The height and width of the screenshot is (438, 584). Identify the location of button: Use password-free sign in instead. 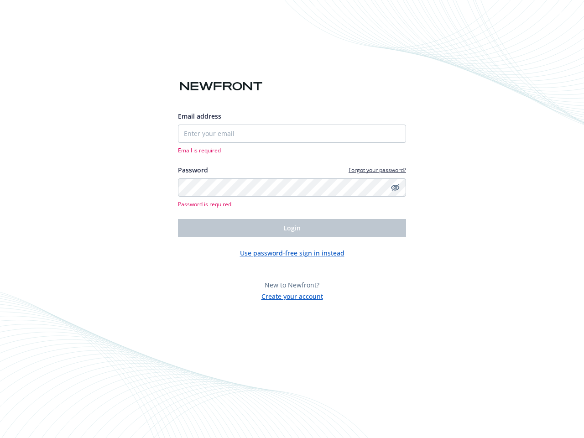
(292, 253).